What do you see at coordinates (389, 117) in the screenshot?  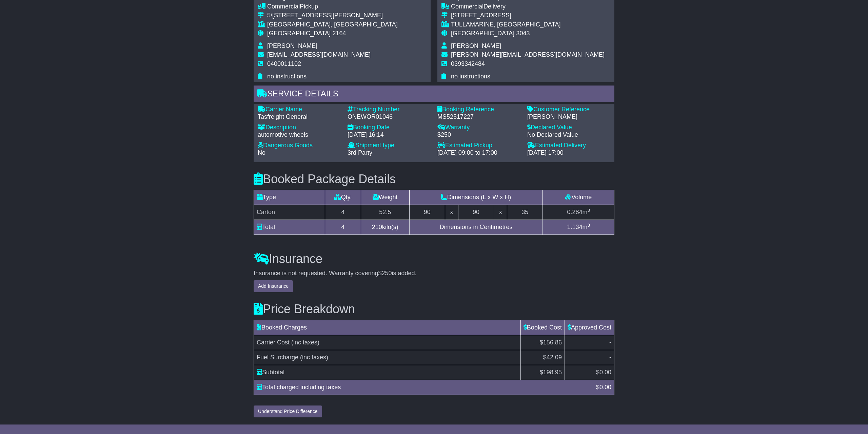 I see `div: ONEWOR01046` at bounding box center [389, 117].